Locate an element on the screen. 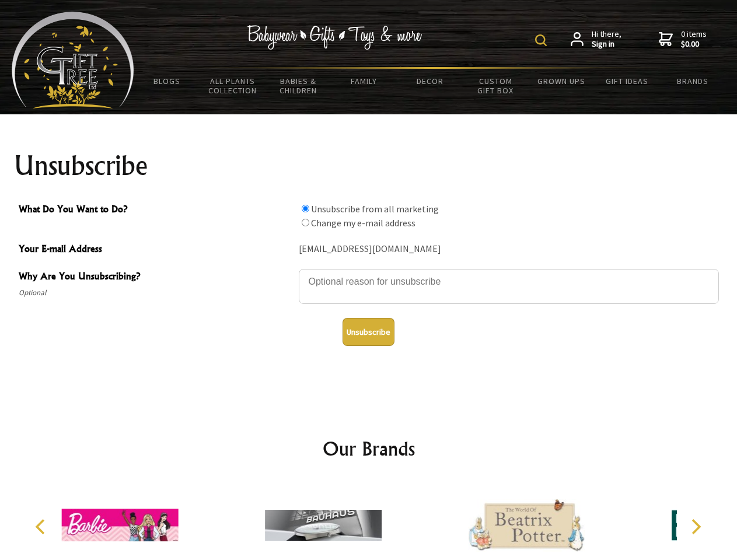 Image resolution: width=737 pixels, height=560 pixels. a: Family is located at coordinates (364, 81).